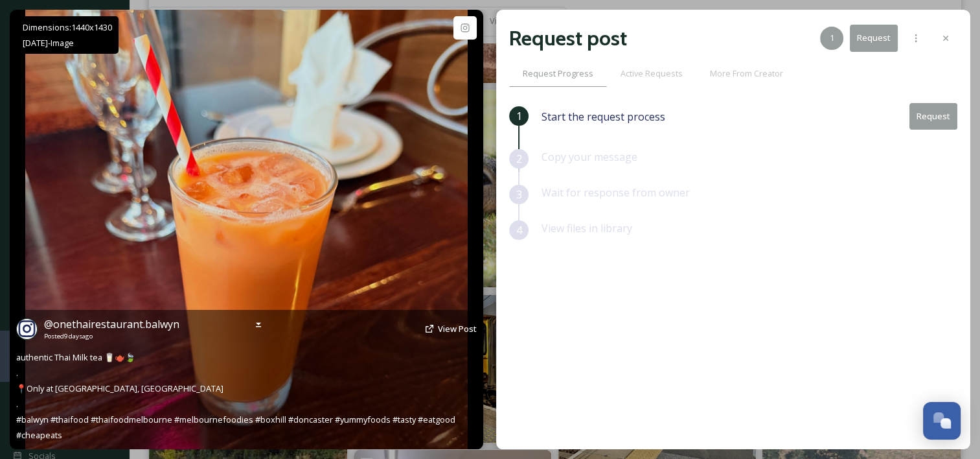 Image resolution: width=980 pixels, height=459 pixels. Describe the element at coordinates (111, 324) in the screenshot. I see `a: @onethairestaurant.balwyn` at that location.